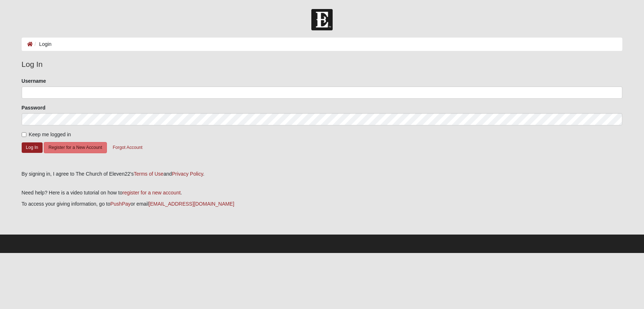 The image size is (644, 309). I want to click on a: register for a new account, so click(151, 192).